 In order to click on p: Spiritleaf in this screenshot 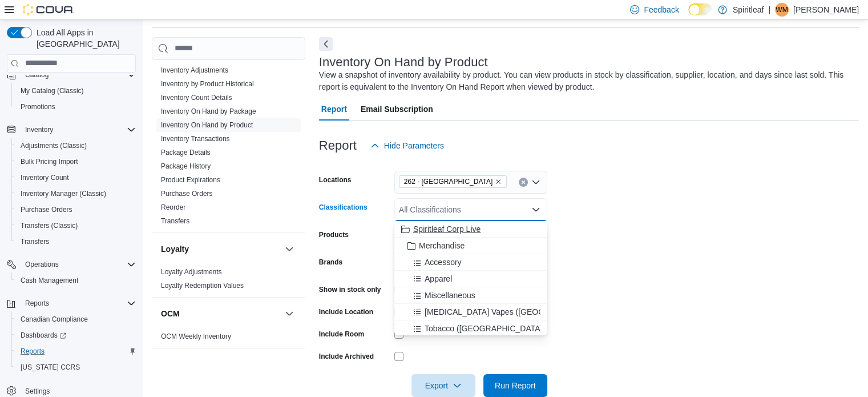, I will do `click(748, 10)`.